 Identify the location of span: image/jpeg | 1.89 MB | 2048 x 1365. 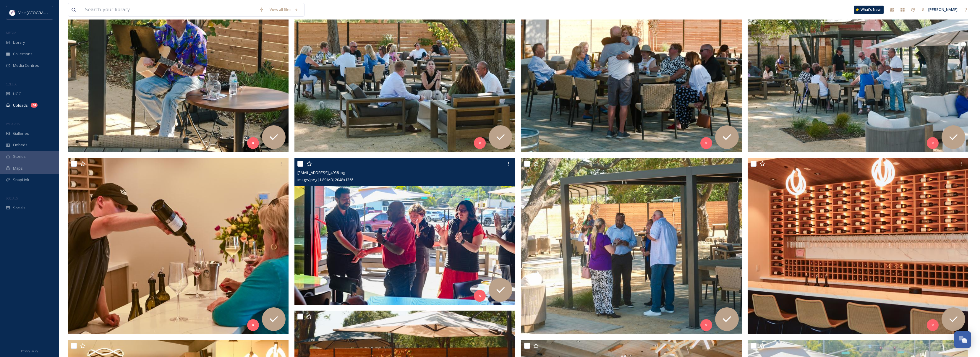
(326, 179).